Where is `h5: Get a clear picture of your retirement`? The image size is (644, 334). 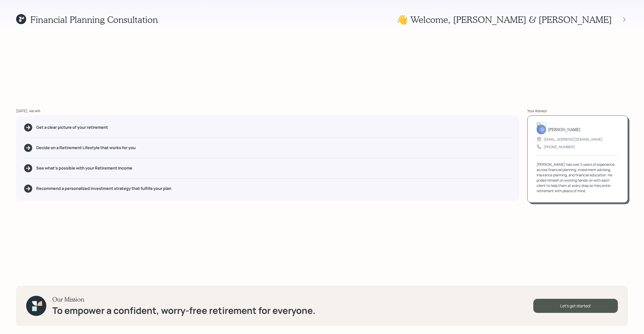 h5: Get a clear picture of your retirement is located at coordinates (72, 128).